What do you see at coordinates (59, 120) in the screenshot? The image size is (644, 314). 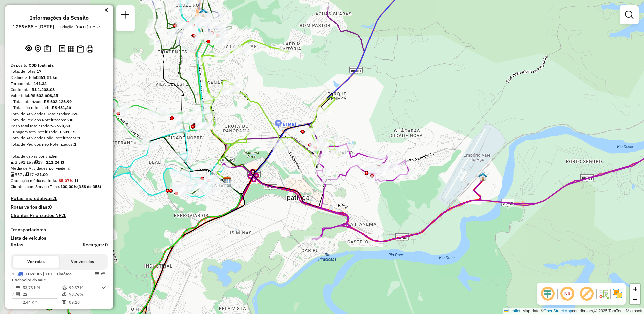 I see `div: Total de Pedidos Roteirizados:` at bounding box center [59, 120].